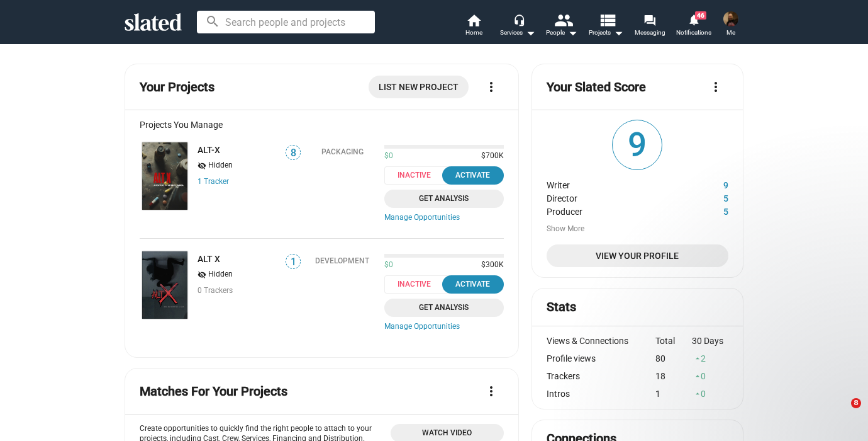 The width and height of the screenshot is (868, 441). Describe the element at coordinates (601, 341) in the screenshot. I see `div: Views & Connections` at that location.